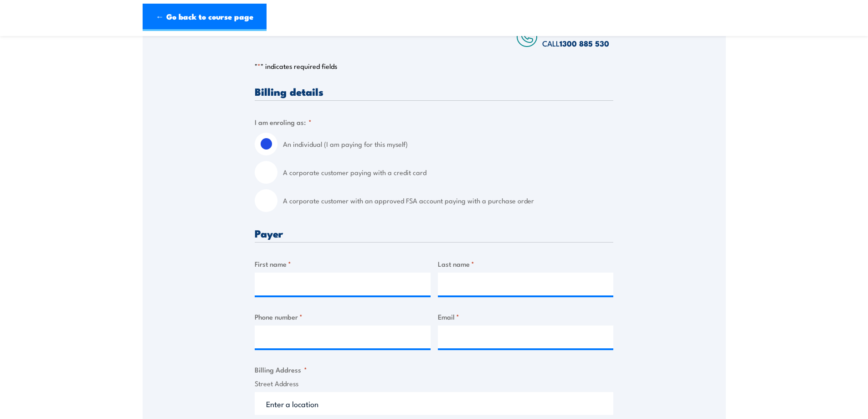 This screenshot has width=868, height=419. I want to click on h3: Payer, so click(434, 233).